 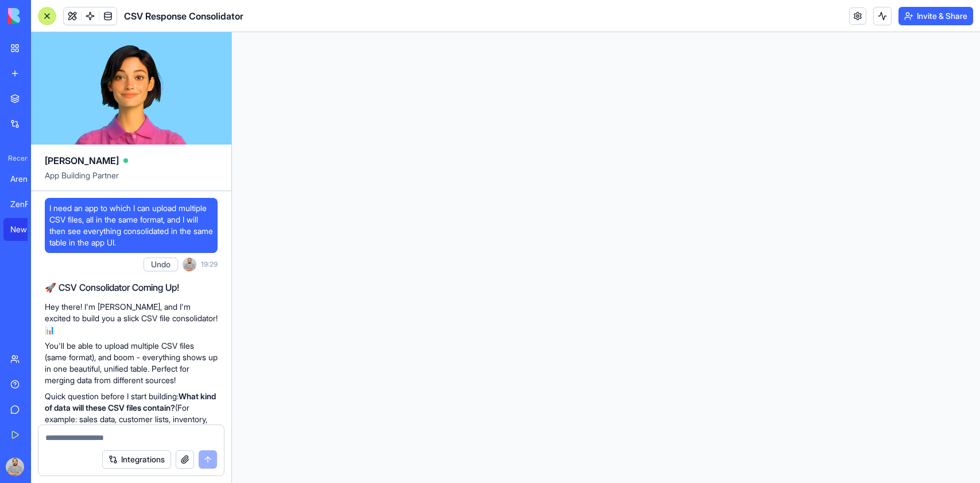 What do you see at coordinates (209, 265) in the screenshot?
I see `span: 19:29` at bounding box center [209, 265].